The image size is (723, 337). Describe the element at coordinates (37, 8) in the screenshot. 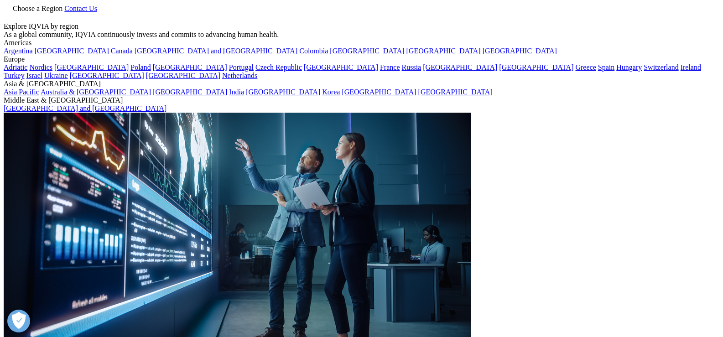

I see `span: Choose a Region` at that location.